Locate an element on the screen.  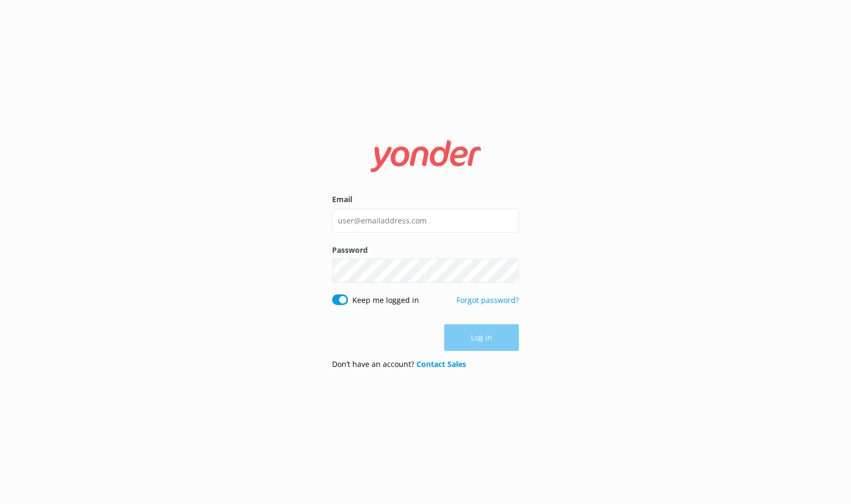
a: Forgot password? is located at coordinates (488, 300).